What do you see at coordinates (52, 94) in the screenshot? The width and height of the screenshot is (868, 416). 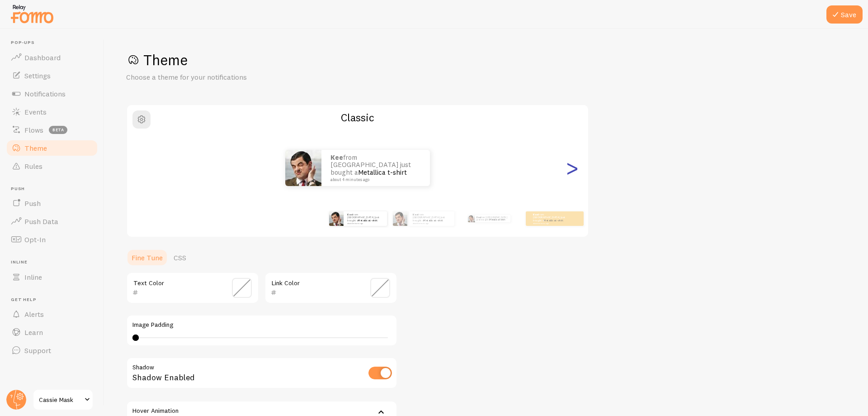 I see `a: Notifications` at bounding box center [52, 94].